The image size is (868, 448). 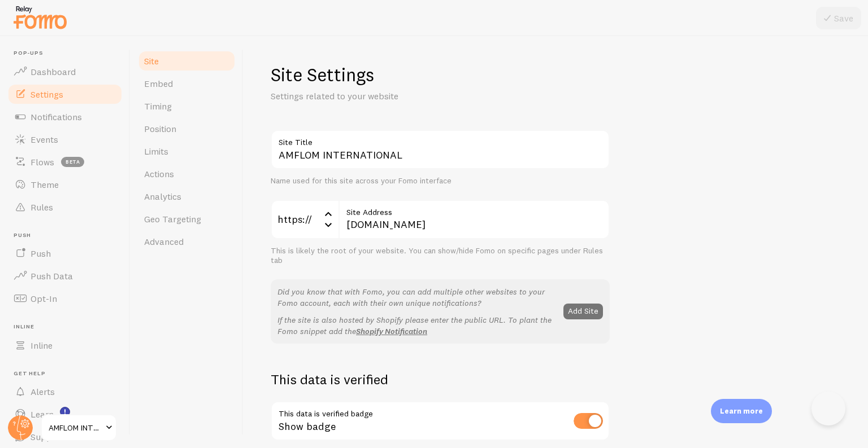 I want to click on span: beta, so click(x=72, y=162).